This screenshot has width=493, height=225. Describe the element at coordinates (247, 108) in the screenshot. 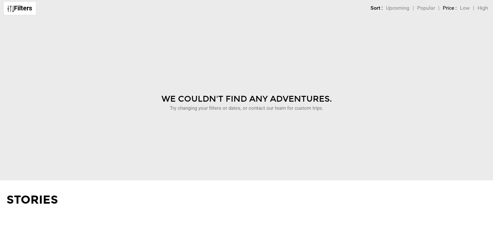

I see `p: Try changing your filters or dates, or contact our team for custom trips.` at that location.